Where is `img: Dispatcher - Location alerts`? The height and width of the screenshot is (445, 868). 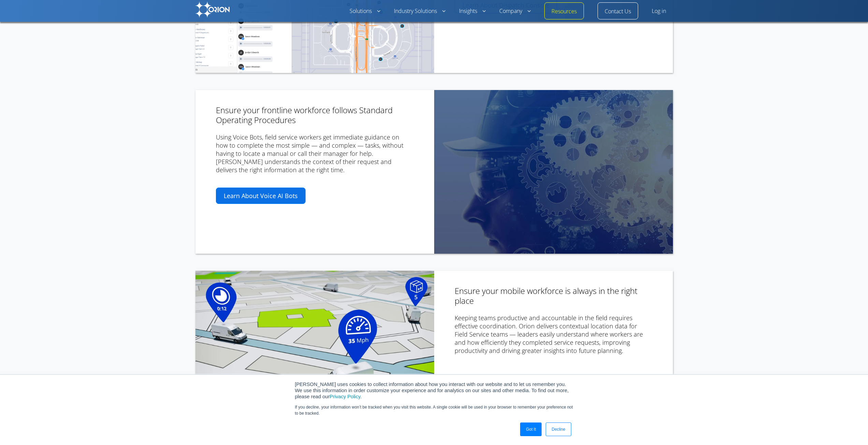
img: Dispatcher - Location alerts is located at coordinates (315, 353).